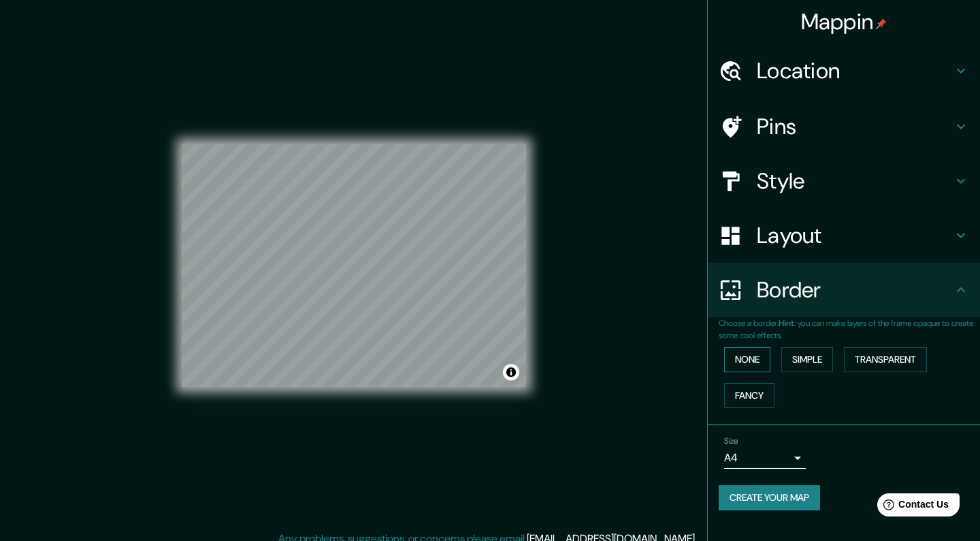  Describe the element at coordinates (844, 181) in the screenshot. I see `div: Style` at that location.